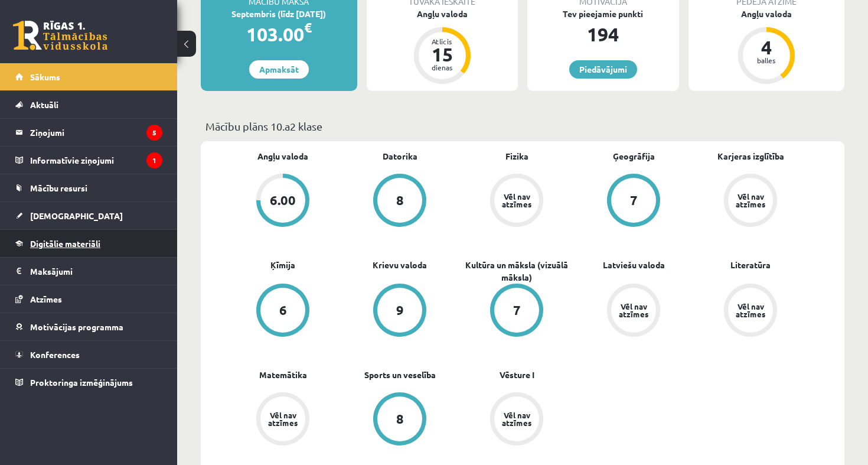 This screenshot has height=465, width=868. I want to click on div: 6, so click(283, 310).